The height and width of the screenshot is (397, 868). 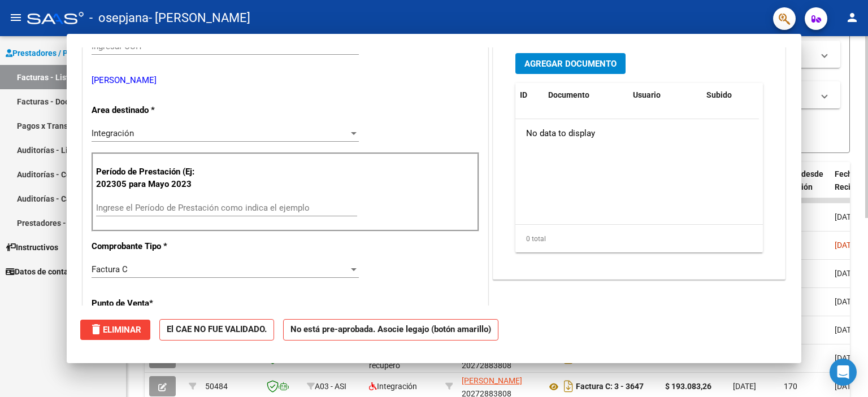 What do you see at coordinates (570, 64) in the screenshot?
I see `button: Agregar Documento` at bounding box center [570, 64].